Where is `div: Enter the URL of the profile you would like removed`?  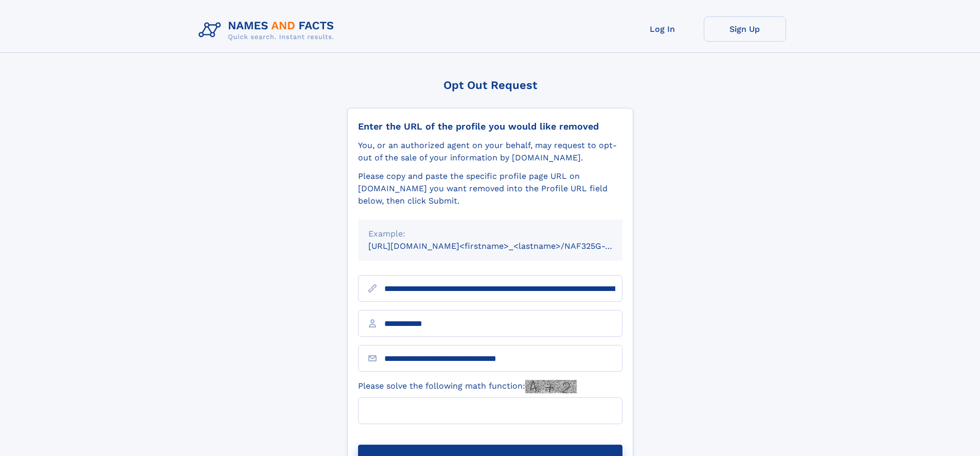 div: Enter the URL of the profile you would like removed is located at coordinates (490, 126).